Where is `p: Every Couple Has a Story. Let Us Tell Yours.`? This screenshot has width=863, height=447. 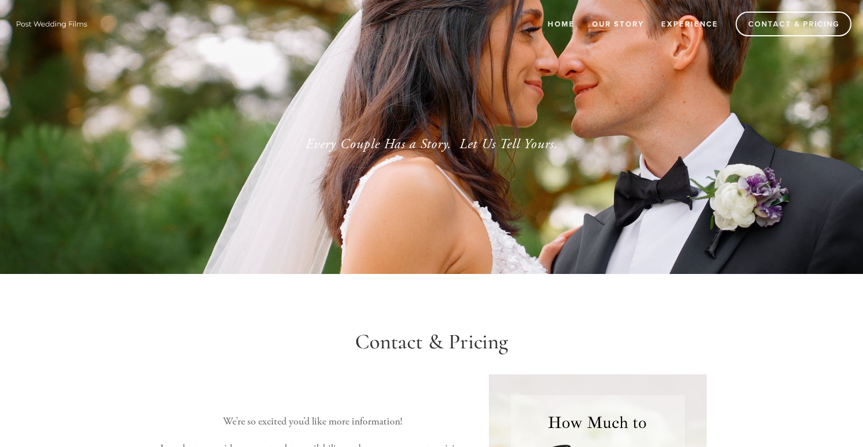
p: Every Couple Has a Story. Let Us Tell Yours. is located at coordinates (432, 144).